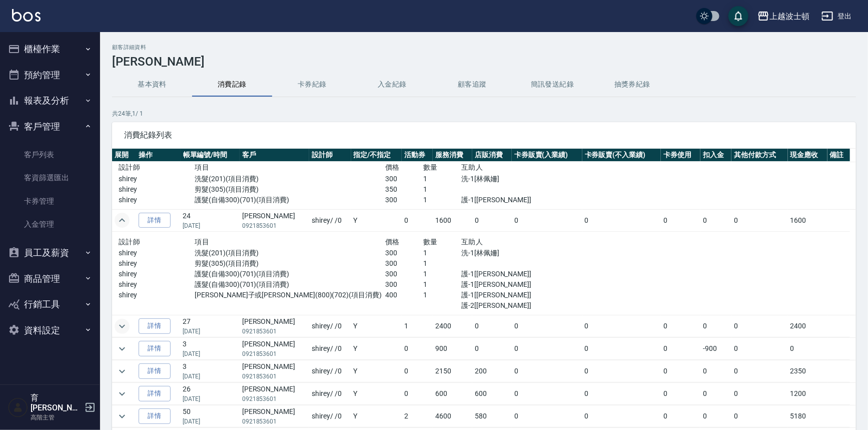 The height and width of the screenshot is (430, 868). Describe the element at coordinates (18, 407) in the screenshot. I see `img: Person` at that location.